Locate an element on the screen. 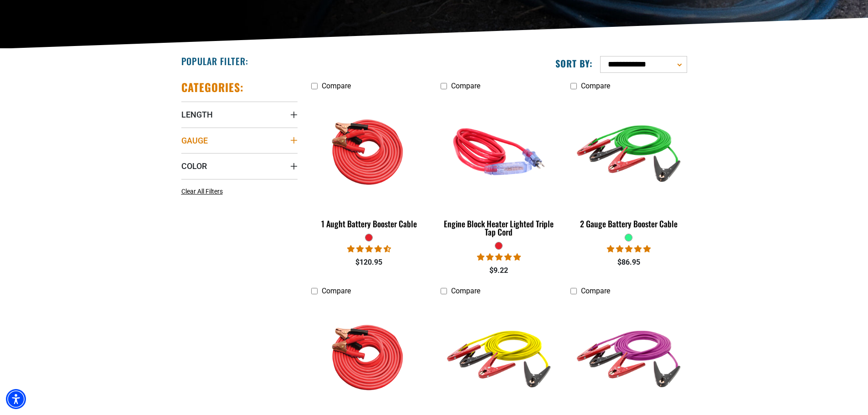 Image resolution: width=868 pixels, height=415 pixels. span: Length is located at coordinates (197, 114).